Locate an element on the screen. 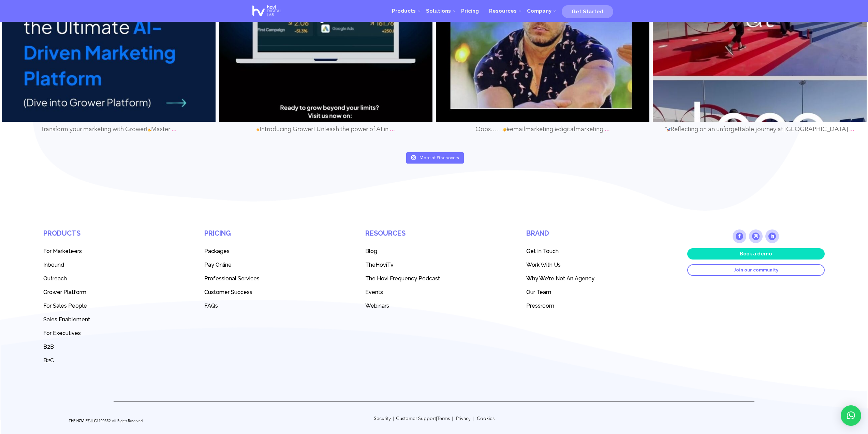 Image resolution: width=868 pixels, height=434 pixels. a: Security is located at coordinates (382, 418).